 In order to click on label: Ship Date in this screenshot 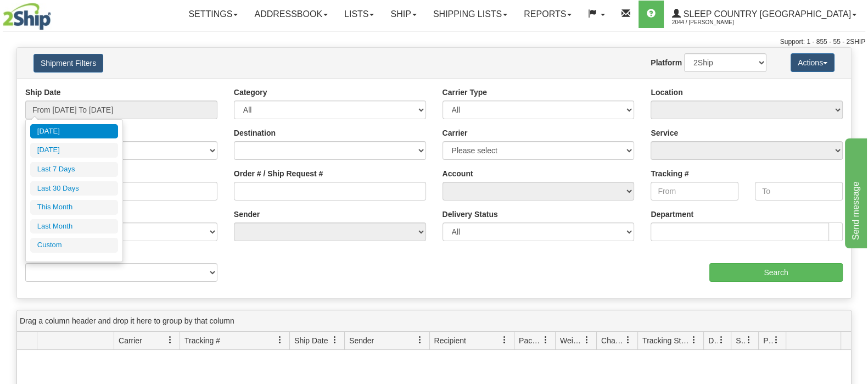, I will do `click(43, 93)`.